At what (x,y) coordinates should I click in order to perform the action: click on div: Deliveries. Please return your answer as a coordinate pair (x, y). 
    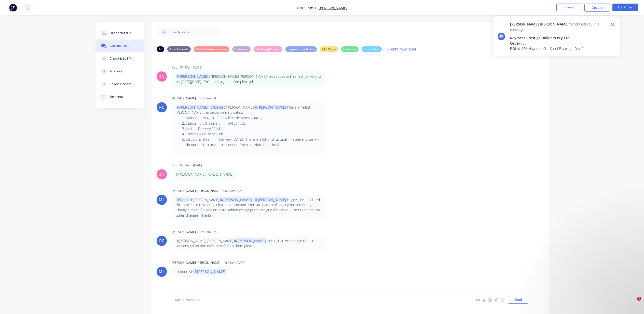
    Looking at the image, I should click on (241, 49).